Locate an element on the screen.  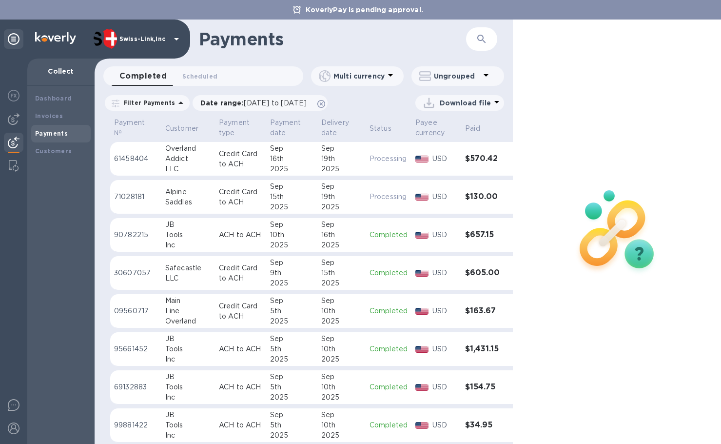
span: Delivery date is located at coordinates (341, 128).